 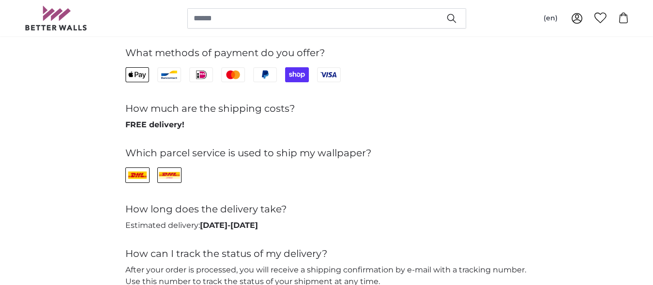 What do you see at coordinates (327, 153) in the screenshot?
I see `h4: Which parcel service is used to ship my wallpaper?` at bounding box center [327, 153].